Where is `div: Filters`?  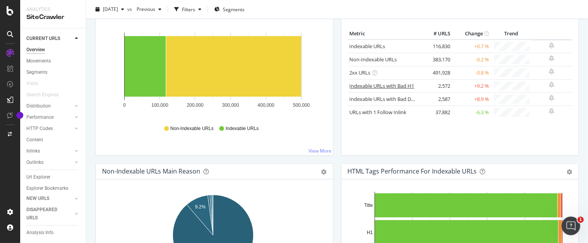 div: Filters is located at coordinates (189, 9).